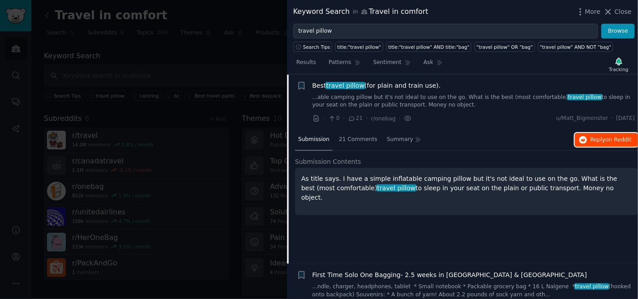 This screenshot has width=638, height=299. I want to click on span: Close, so click(623, 12).